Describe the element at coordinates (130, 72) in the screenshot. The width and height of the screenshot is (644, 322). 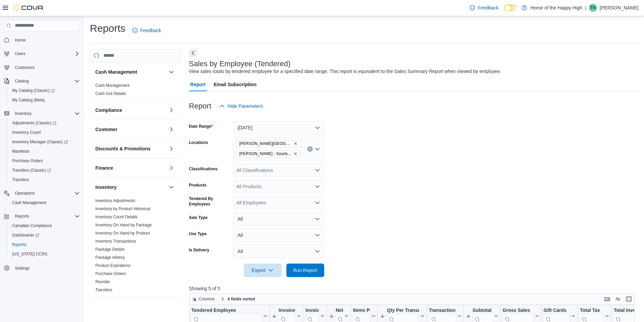
I see `button: Cash Management` at that location.